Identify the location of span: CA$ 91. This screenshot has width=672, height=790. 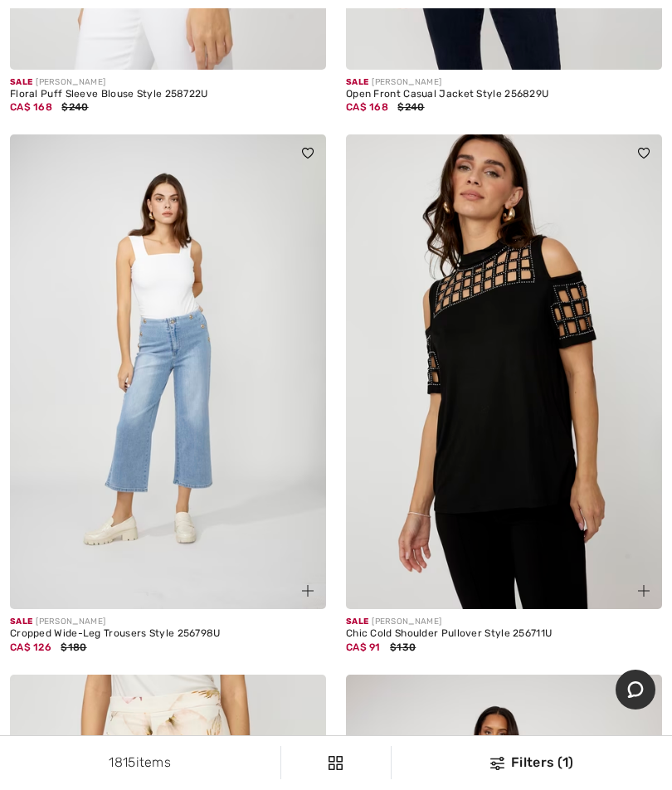
(364, 647).